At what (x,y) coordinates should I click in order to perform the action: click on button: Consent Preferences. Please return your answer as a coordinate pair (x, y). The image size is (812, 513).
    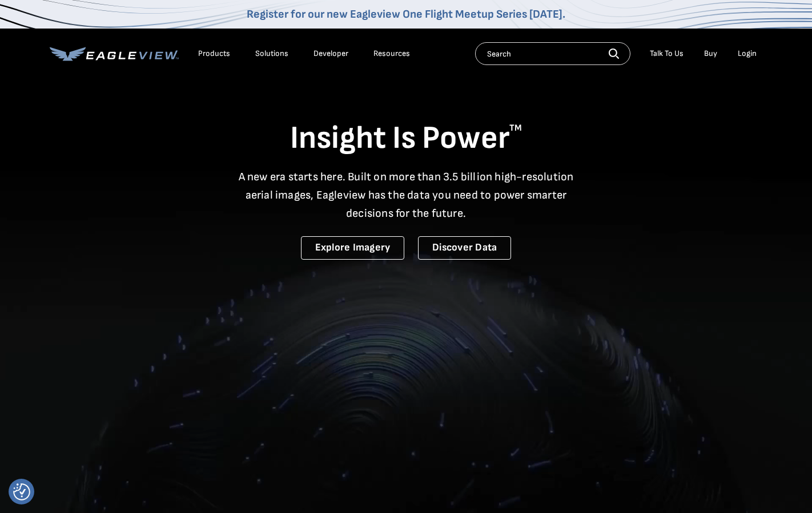
    Looking at the image, I should click on (22, 492).